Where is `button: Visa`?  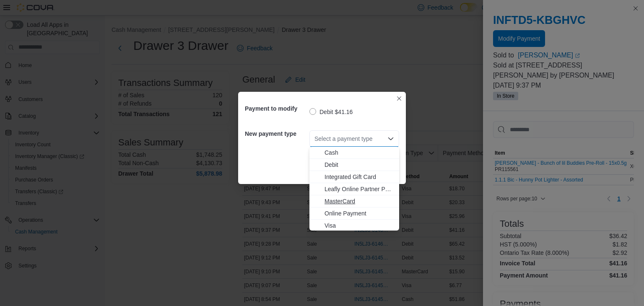 button: Visa is located at coordinates (354, 225).